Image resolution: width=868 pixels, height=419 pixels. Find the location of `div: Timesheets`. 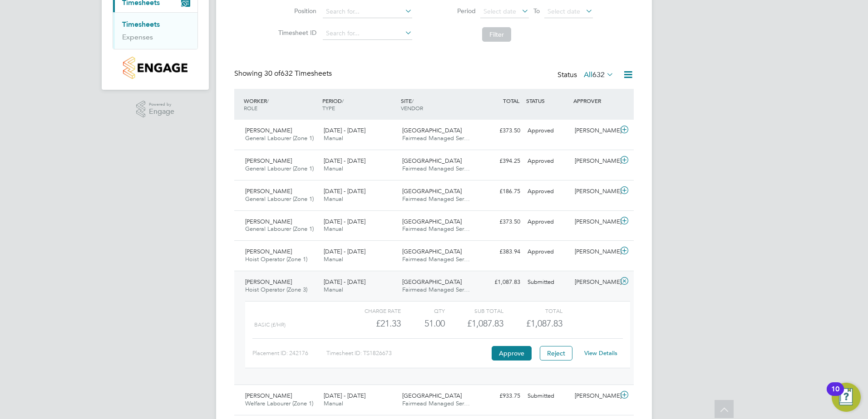

div: Timesheets is located at coordinates (155, 30).